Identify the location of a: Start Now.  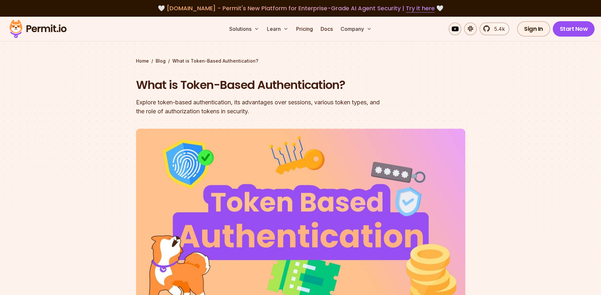
(574, 29).